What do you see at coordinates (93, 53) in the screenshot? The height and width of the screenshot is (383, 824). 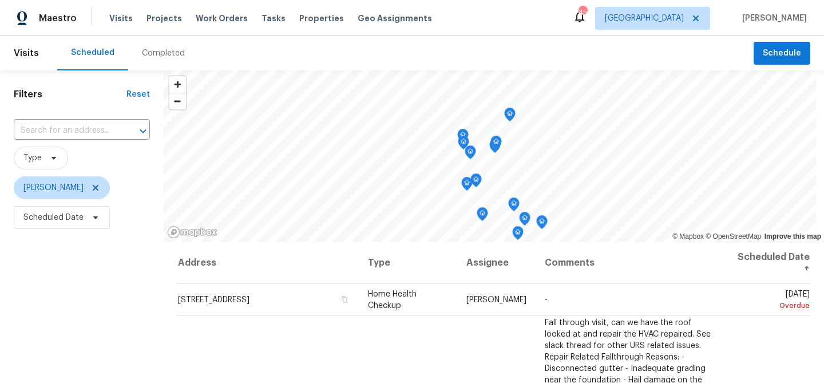 I see `div: Scheduled` at bounding box center [93, 53].